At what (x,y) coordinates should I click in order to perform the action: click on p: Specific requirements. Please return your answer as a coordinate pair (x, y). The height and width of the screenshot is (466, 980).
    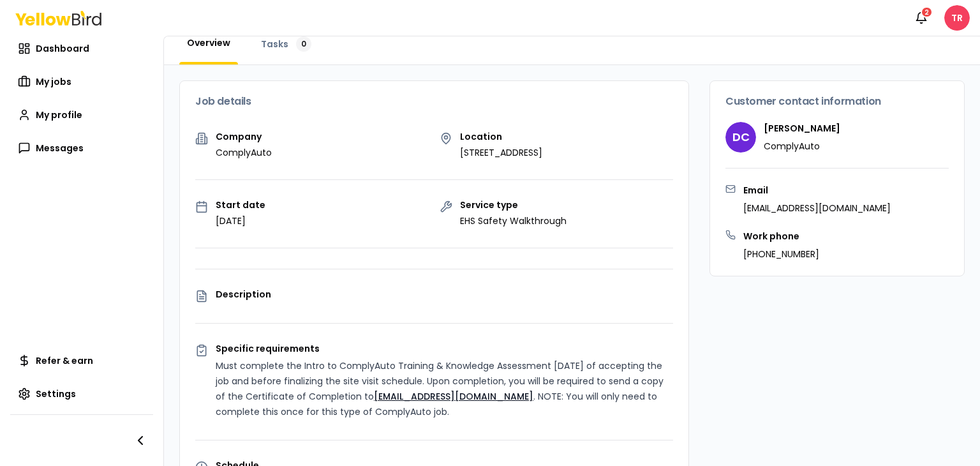
    Looking at the image, I should click on (444, 349).